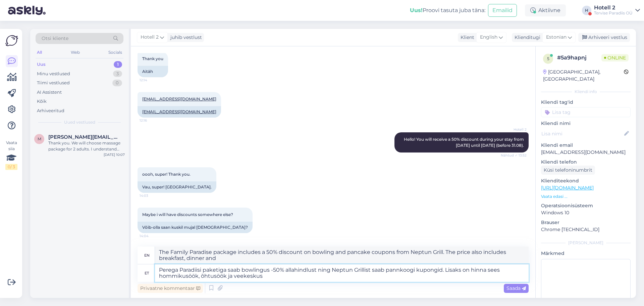 This screenshot has height=306, width=644. What do you see at coordinates (416, 10) in the screenshot?
I see `b: Uus!` at bounding box center [416, 10].